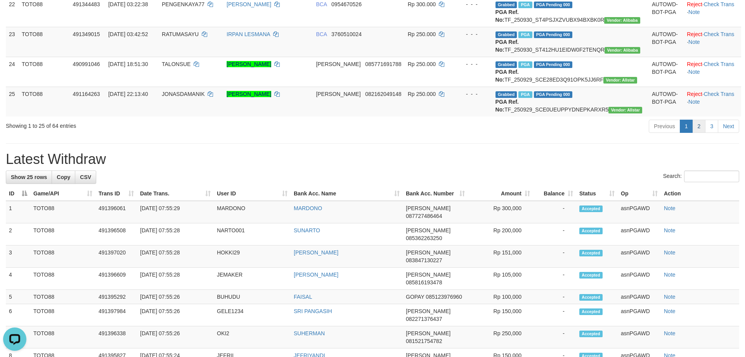 Image resolution: width=745 pixels, height=357 pixels. I want to click on span: Rp 250.000, so click(422, 34).